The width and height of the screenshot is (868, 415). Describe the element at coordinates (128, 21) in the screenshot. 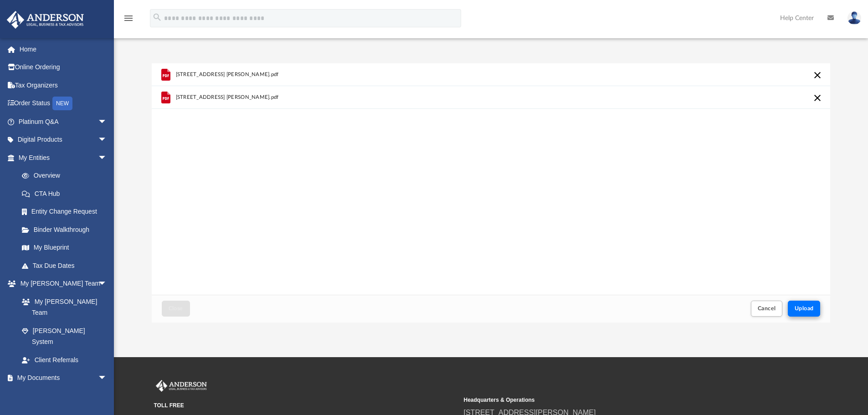

I see `a: menu` at that location.